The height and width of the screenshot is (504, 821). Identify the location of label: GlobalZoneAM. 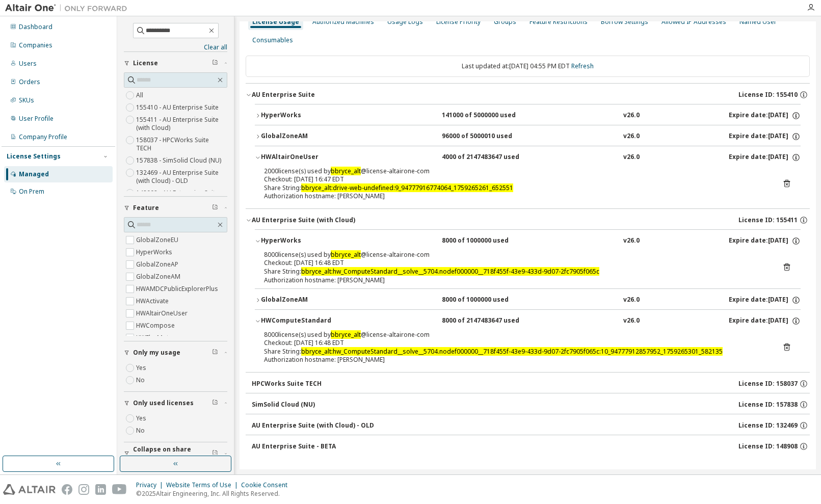
(159, 277).